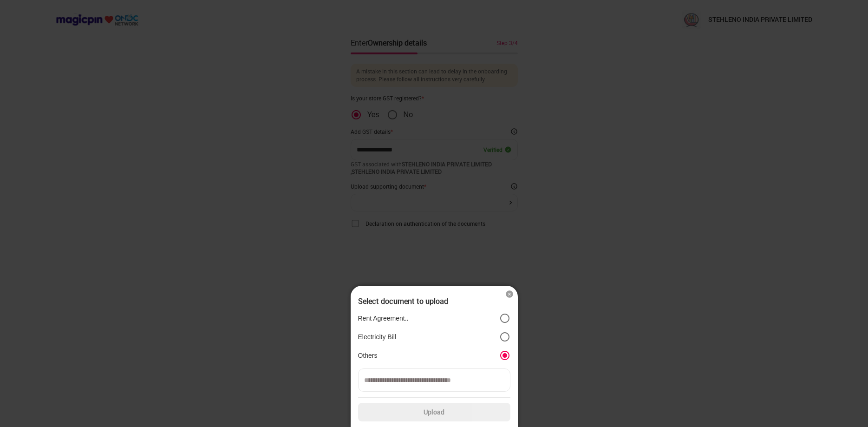  Describe the element at coordinates (509, 294) in the screenshot. I see `img: cross_icon.7ade555c.svg` at that location.